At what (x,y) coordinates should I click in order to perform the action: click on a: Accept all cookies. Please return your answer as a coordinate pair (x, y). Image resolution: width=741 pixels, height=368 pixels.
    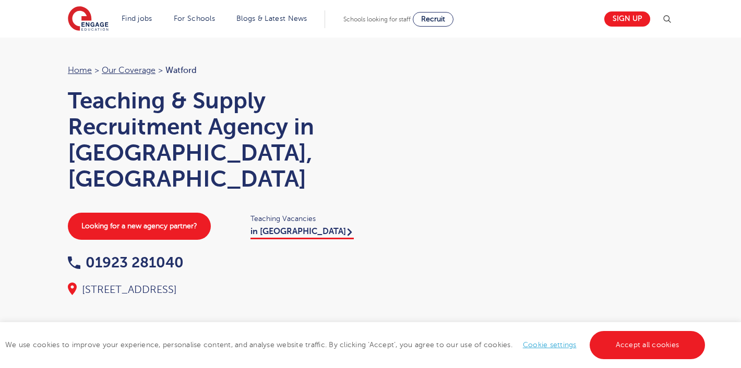
    Looking at the image, I should click on (647, 345).